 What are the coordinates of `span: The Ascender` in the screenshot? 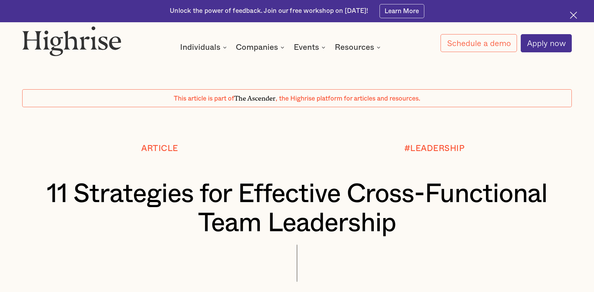 It's located at (255, 97).